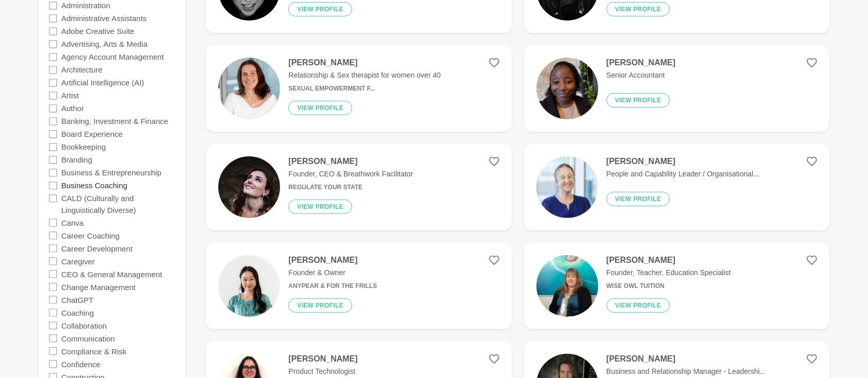 The height and width of the screenshot is (378, 868). Describe the element at coordinates (82, 69) in the screenshot. I see `label: Architecture` at that location.